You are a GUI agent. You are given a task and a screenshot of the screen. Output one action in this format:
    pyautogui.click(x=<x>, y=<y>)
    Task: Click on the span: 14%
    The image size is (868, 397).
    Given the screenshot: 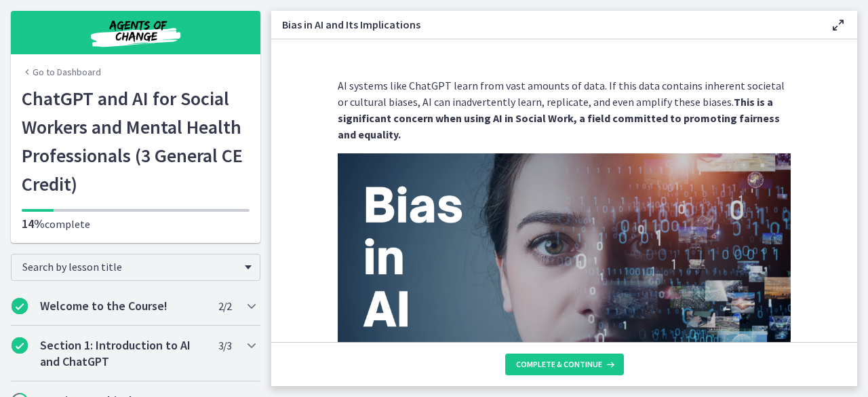 What is the action you would take?
    pyautogui.click(x=33, y=223)
    